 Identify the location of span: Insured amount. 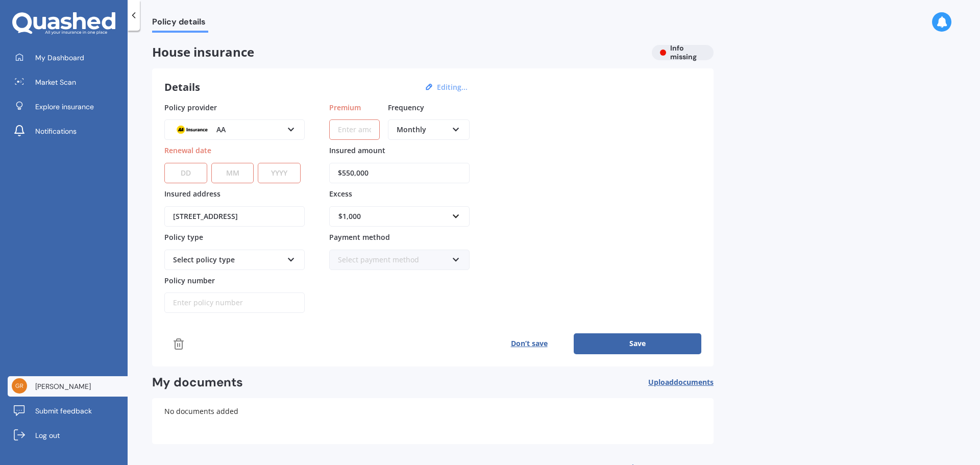
(357, 150).